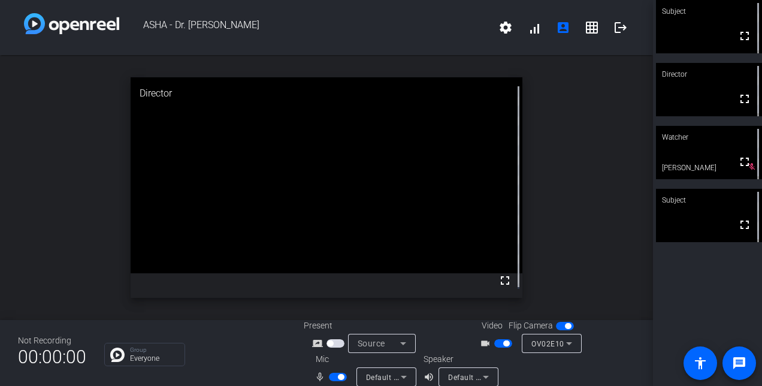 This screenshot has width=762, height=386. I want to click on span: Video, so click(492, 325).